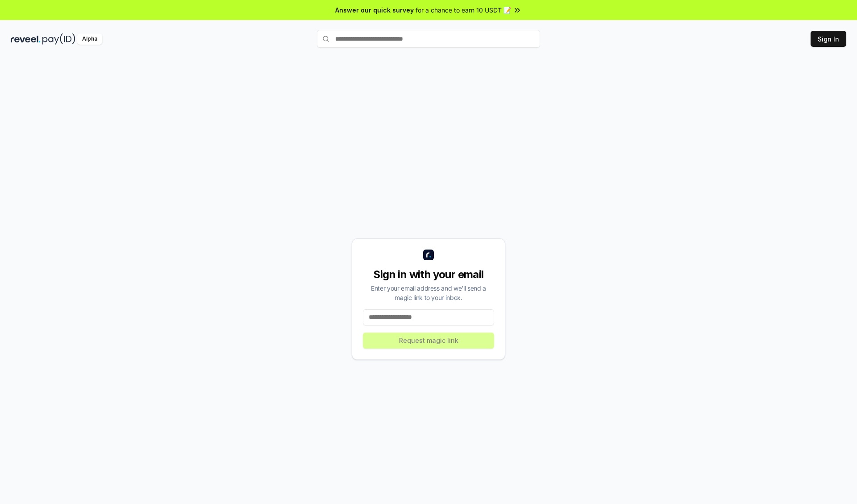 This screenshot has width=857, height=504. Describe the element at coordinates (429, 293) in the screenshot. I see `div: Enter your email address and we’ll send a magic link to your inbox.` at that location.